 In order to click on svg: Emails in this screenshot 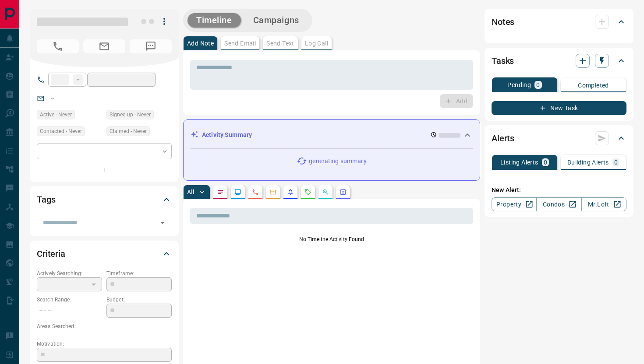, I will do `click(273, 193)`.